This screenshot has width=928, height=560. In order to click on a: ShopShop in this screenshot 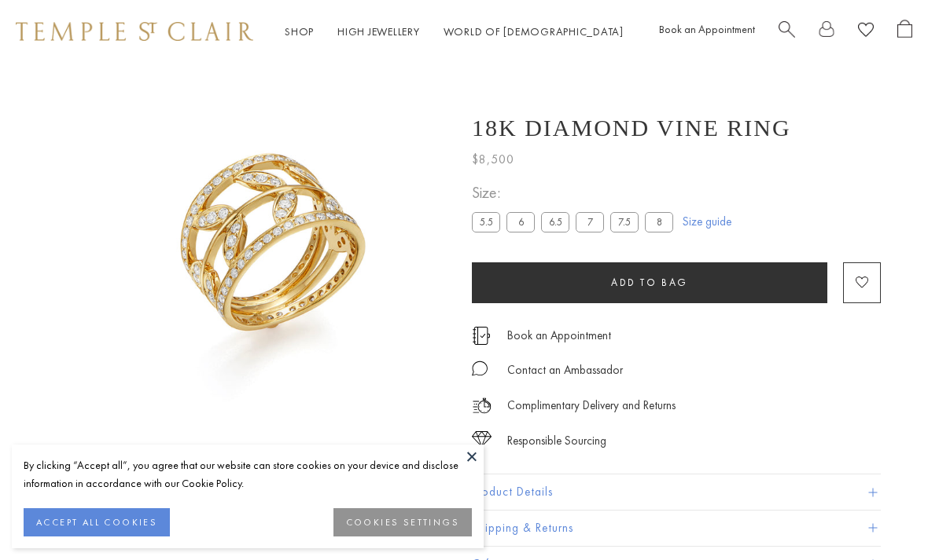, I will do `click(299, 31)`.